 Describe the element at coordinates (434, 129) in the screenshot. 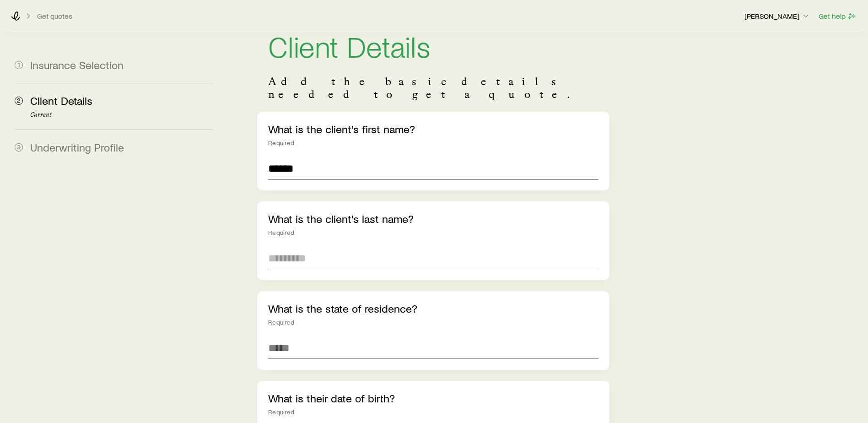

I see `p: What is the client's first name?` at that location.